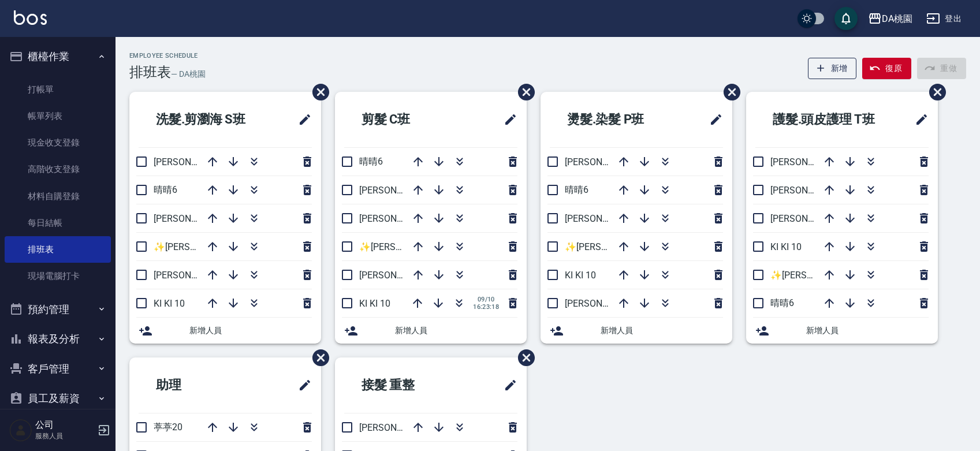 The image size is (980, 451). Describe the element at coordinates (890, 18) in the screenshot. I see `button: DA桃園` at that location.